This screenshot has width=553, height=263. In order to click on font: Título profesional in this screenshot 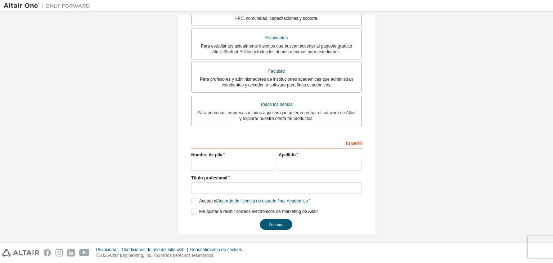, I will do `click(209, 178)`.